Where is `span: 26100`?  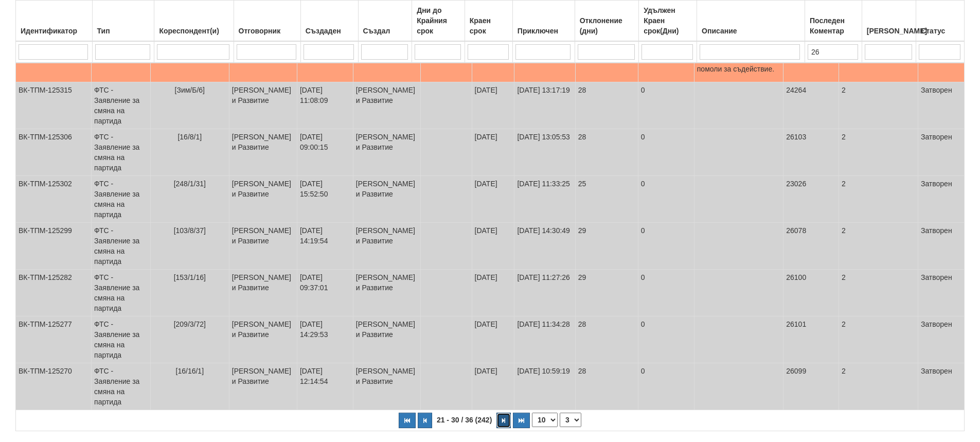
span: 26100 is located at coordinates (795, 277).